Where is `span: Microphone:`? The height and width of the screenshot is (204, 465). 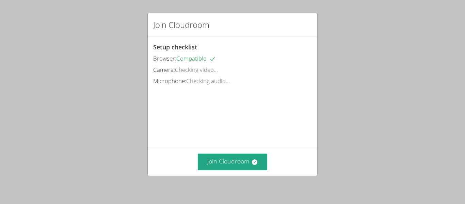
span: Microphone: is located at coordinates (170, 81).